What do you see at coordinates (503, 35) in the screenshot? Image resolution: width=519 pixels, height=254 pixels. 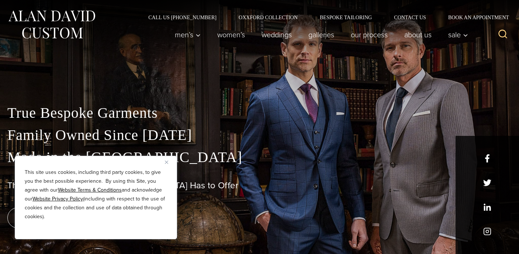 I see `button: View Search Form` at bounding box center [503, 35].